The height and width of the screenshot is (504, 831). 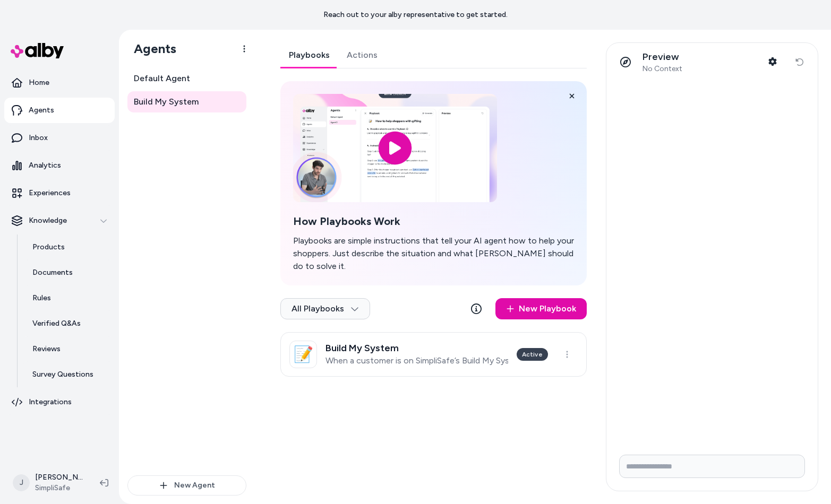 What do you see at coordinates (21, 483) in the screenshot?
I see `span: J` at bounding box center [21, 483].